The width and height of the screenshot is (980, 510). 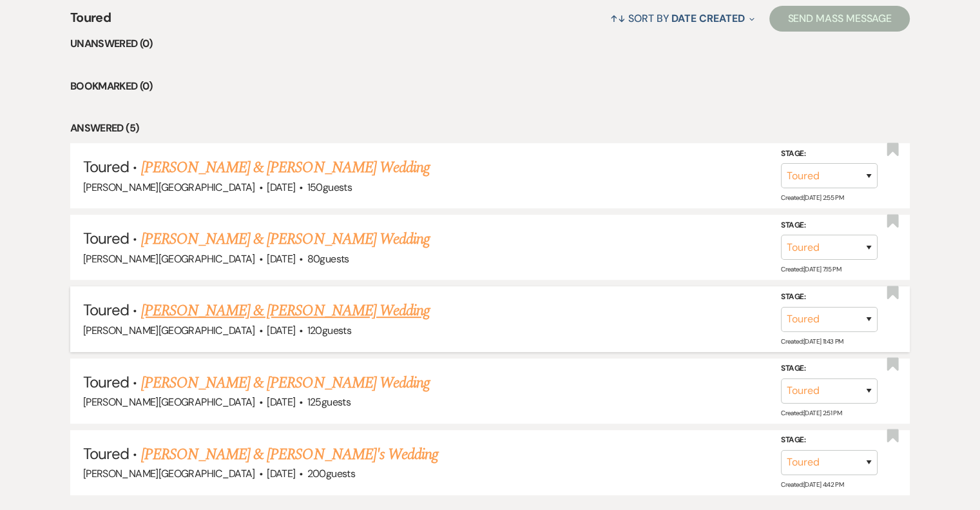 I want to click on span: 80 guests, so click(x=328, y=259).